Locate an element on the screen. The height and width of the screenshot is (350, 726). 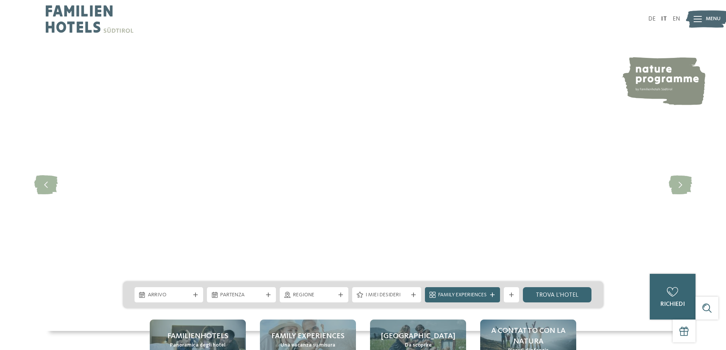
img: nature programme by Familienhotels Südtirol is located at coordinates (663, 81).